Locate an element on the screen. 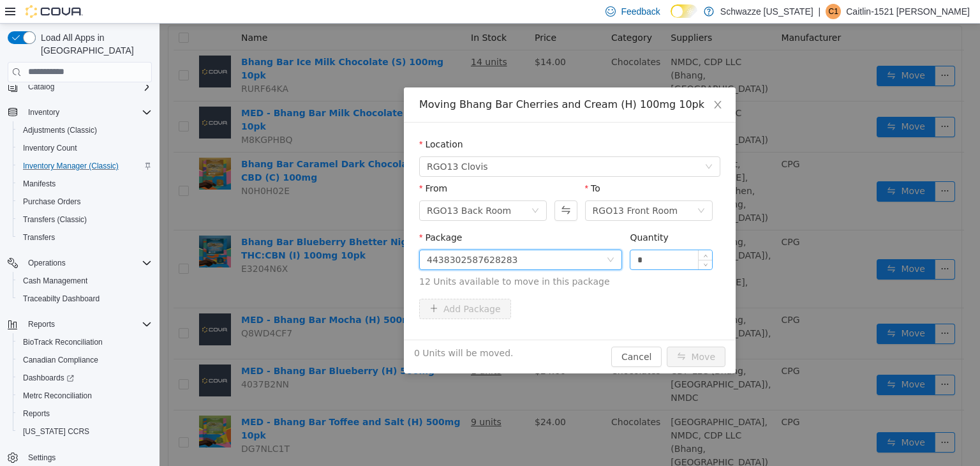 This screenshot has width=980, height=466. button: Purchase Orders is located at coordinates (85, 202).